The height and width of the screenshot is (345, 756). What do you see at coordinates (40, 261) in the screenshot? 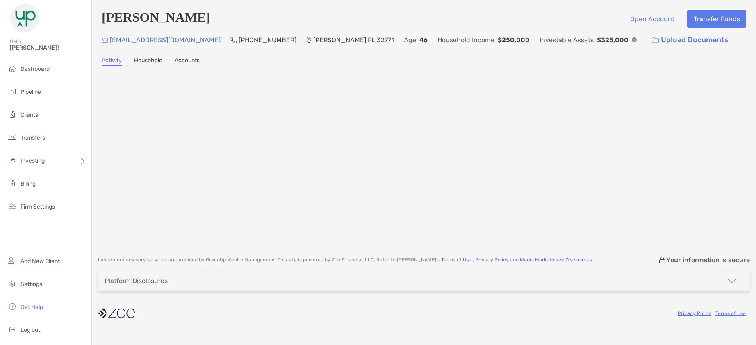
I see `span: Add New Client` at bounding box center [40, 261].